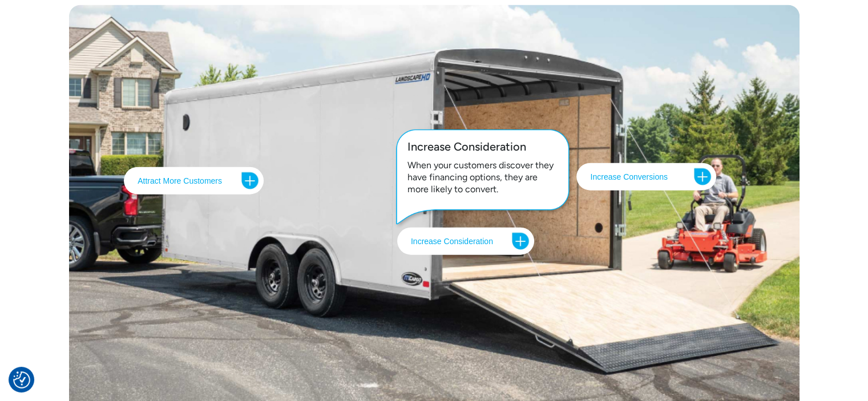 The height and width of the screenshot is (401, 868). I want to click on div: Attract More Customers, so click(180, 181).